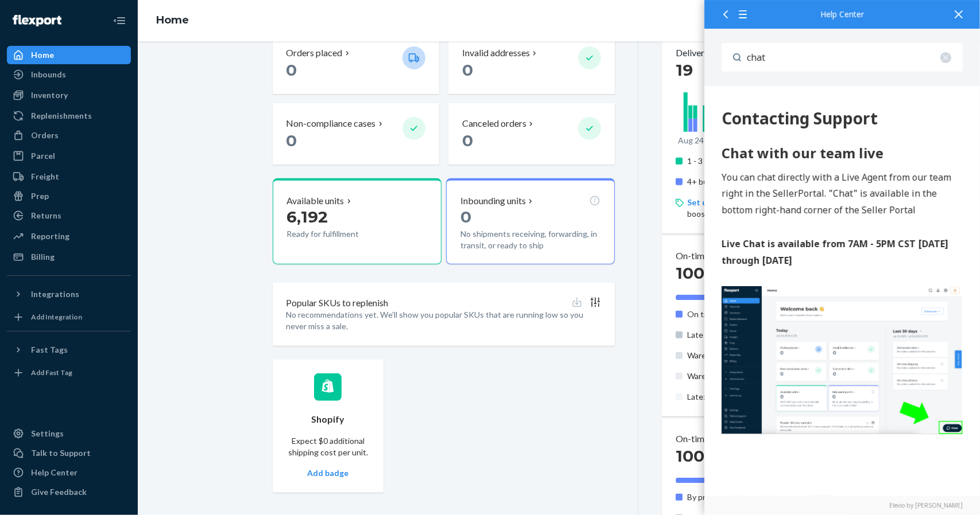 This screenshot has width=980, height=515. I want to click on button: Available units6,192Ready for fulfillment, so click(357, 221).